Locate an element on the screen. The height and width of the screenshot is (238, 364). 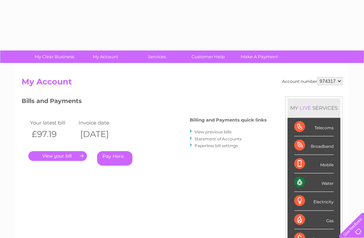
a: Statement of Accounts is located at coordinates (218, 139).